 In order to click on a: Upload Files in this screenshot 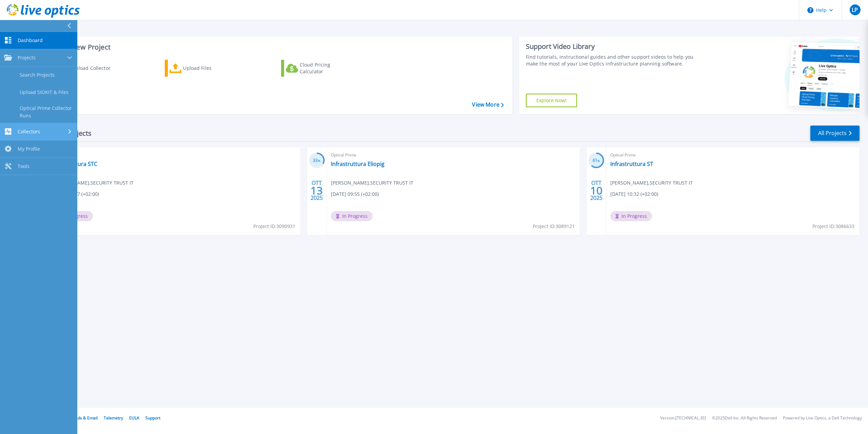, I will do `click(203, 68)`.